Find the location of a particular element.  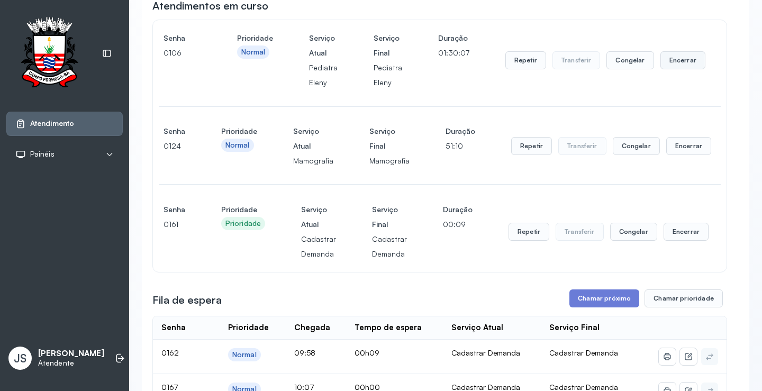

span: Cadastrar Demanda is located at coordinates (584, 352).